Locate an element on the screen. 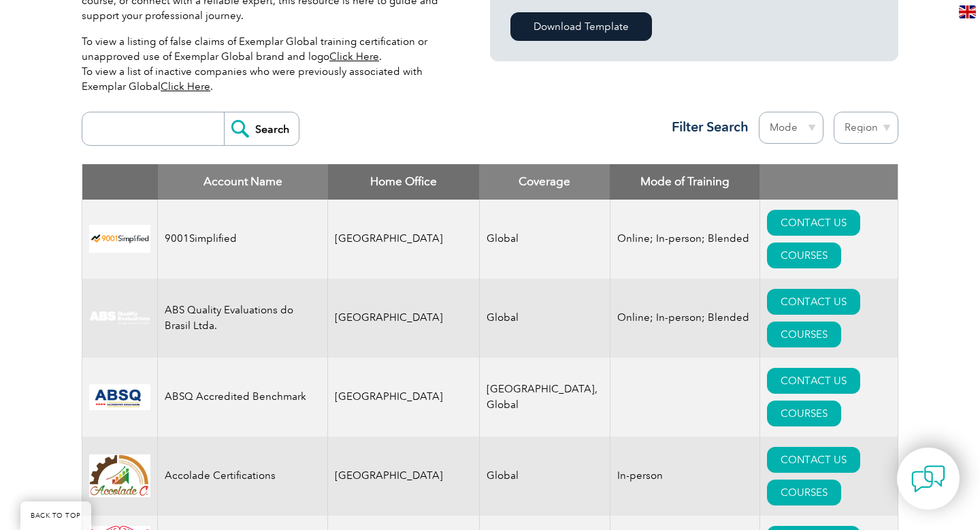 This screenshot has width=980, height=530. img: cc24547b-a6e0-e911-a812-000d3a795b83-logo.png is located at coordinates (120, 397).